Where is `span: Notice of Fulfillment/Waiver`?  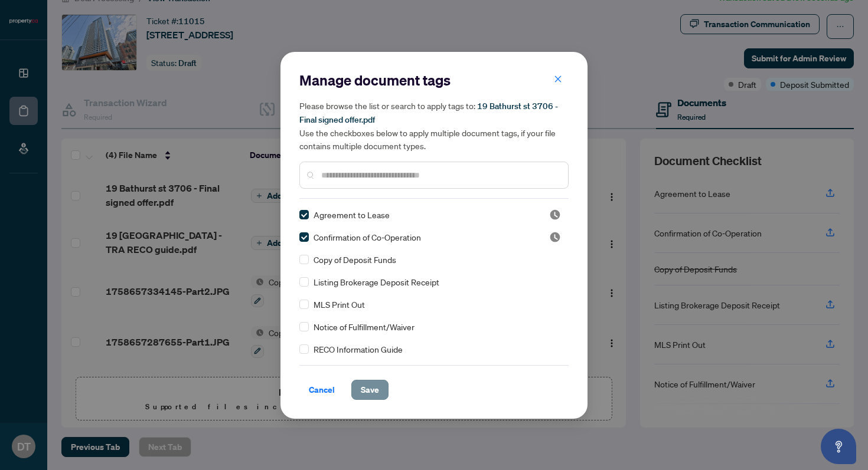
span: Notice of Fulfillment/Waiver is located at coordinates (363, 327).